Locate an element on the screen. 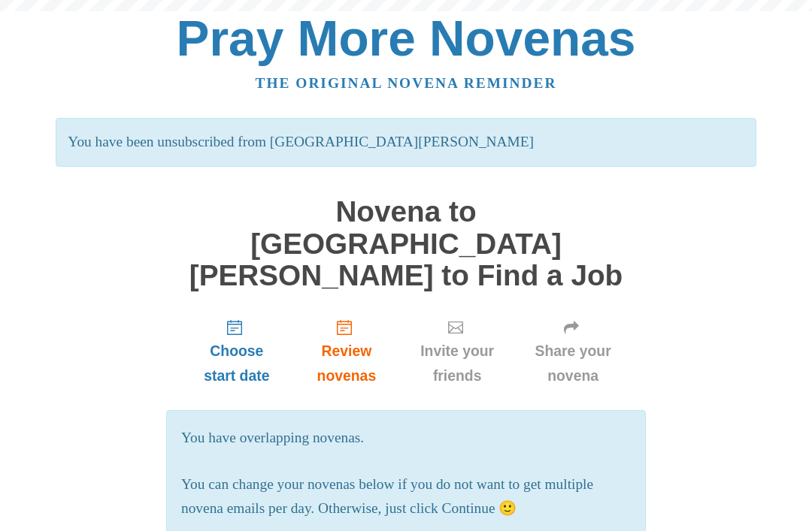  a: Invite your friends is located at coordinates (457, 351).